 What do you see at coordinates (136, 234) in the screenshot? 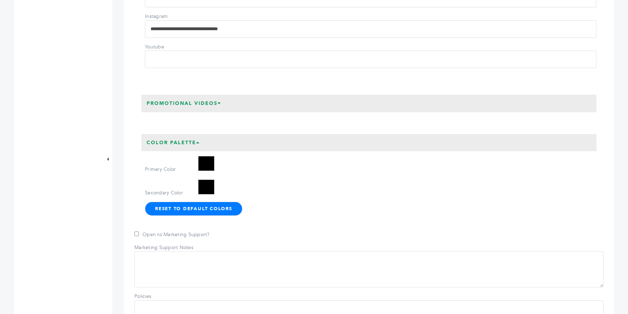
I see `input: Open to Marketing Support?` at bounding box center [136, 234].